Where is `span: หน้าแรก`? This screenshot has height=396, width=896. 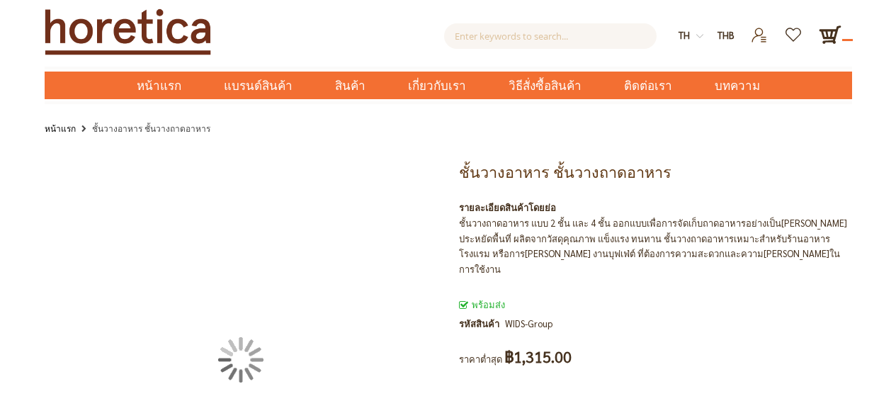 span: หน้าแรก is located at coordinates (159, 86).